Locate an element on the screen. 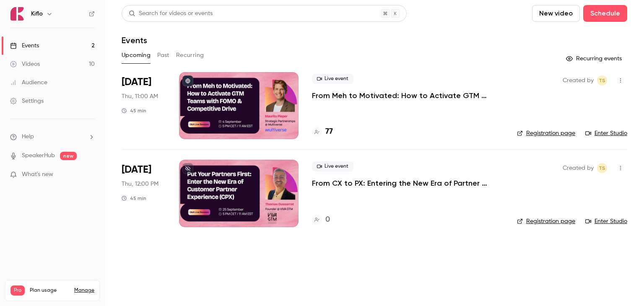  div: Sep 4 Thu, 5:00 PM (Europe/Rome) is located at coordinates (144, 105).